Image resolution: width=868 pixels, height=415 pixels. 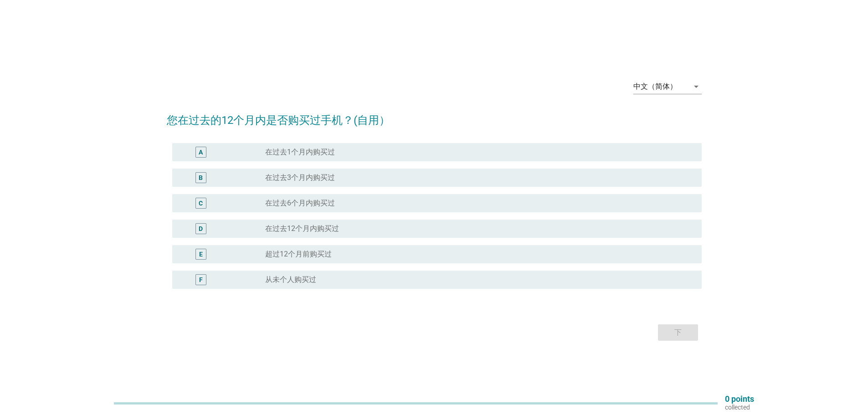 I want to click on label: 在过去3个月内购买过, so click(x=300, y=177).